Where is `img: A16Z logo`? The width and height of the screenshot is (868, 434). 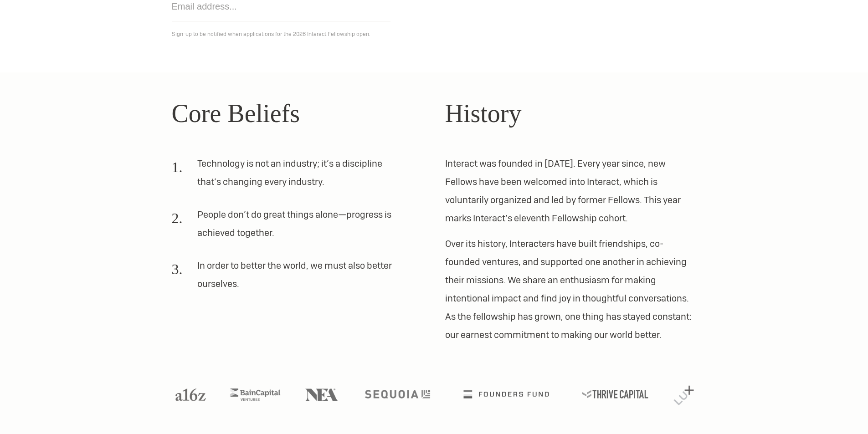 img: A16Z logo is located at coordinates (190, 394).